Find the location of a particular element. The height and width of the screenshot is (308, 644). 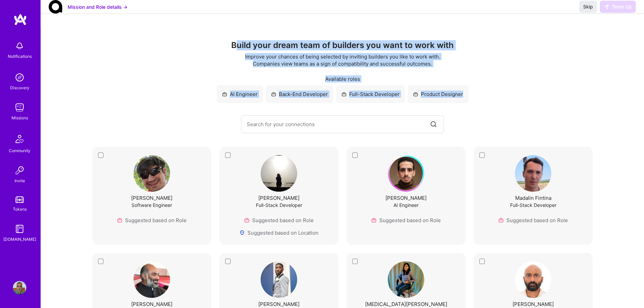

div: Product Designer is located at coordinates (438, 94).